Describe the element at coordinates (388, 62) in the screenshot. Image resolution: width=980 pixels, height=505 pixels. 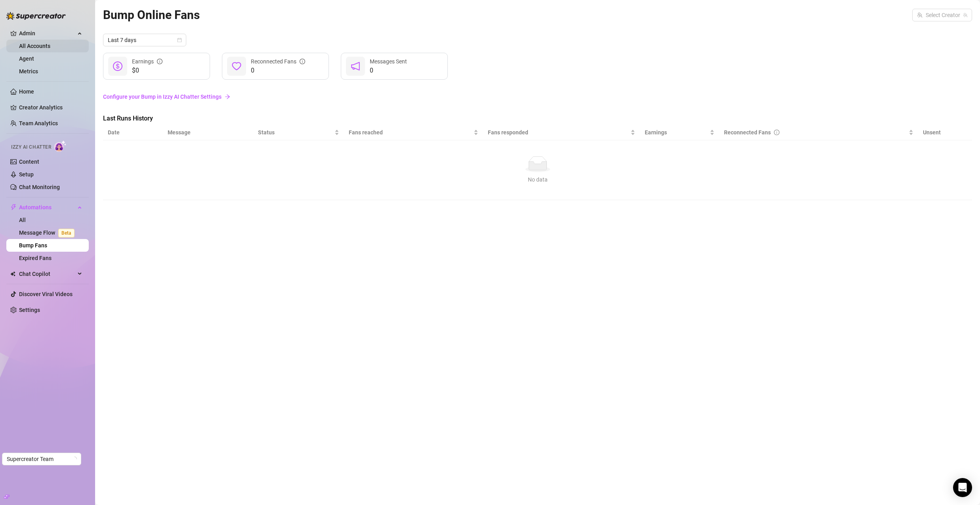
I see `span: Messages Sent` at that location.